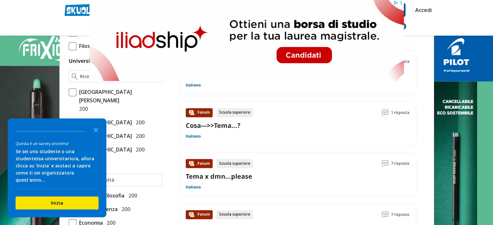 The height and width of the screenshot is (225, 493). What do you see at coordinates (96, 130) in the screenshot?
I see `button: Close the survey` at bounding box center [96, 130].